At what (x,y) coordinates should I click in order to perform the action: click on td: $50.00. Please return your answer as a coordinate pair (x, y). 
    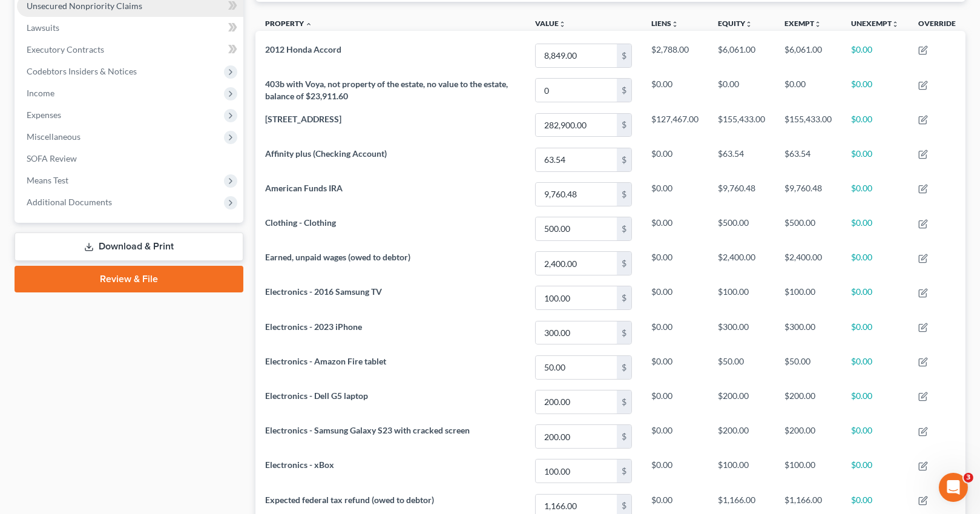
    Looking at the image, I should click on (808, 367).